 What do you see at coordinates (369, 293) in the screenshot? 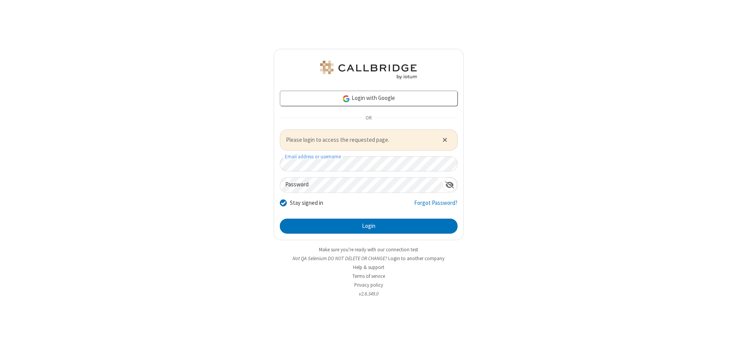
I see `li: v2.6.349.0` at bounding box center [369, 293].